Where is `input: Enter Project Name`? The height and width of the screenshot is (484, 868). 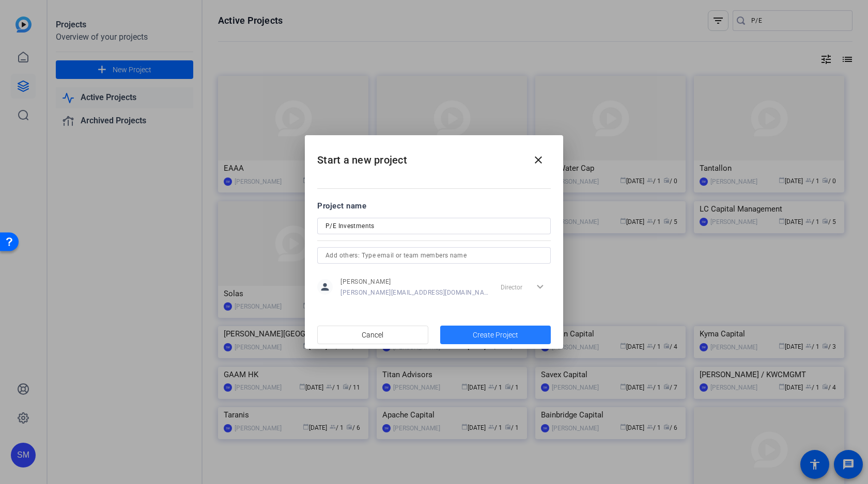
input: Enter Project Name is located at coordinates (434, 226).